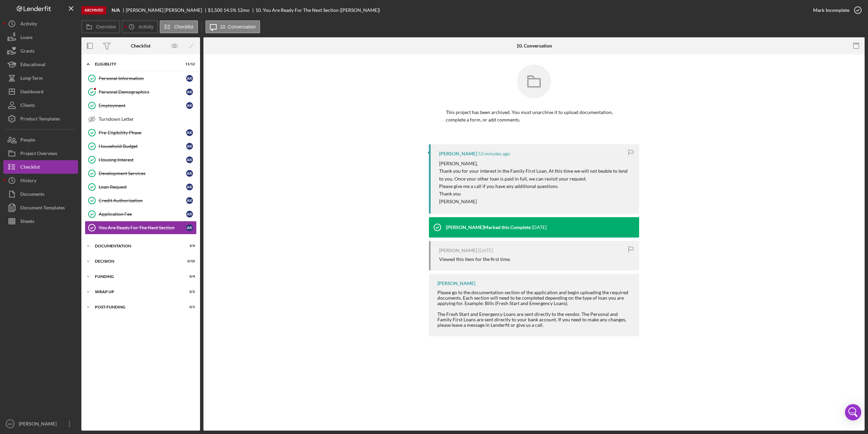 This screenshot has width=868, height=434. What do you see at coordinates (101, 27) in the screenshot?
I see `button: Overview` at bounding box center [101, 27].